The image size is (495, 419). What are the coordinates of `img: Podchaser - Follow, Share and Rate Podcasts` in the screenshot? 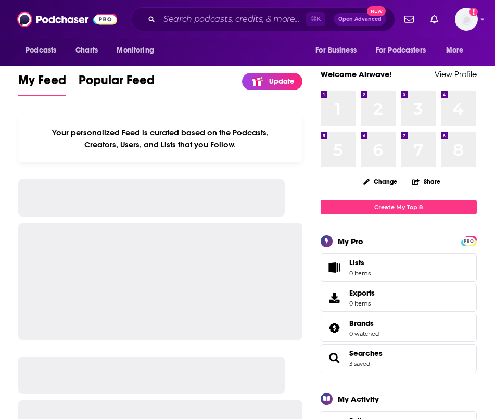 It's located at (67, 19).